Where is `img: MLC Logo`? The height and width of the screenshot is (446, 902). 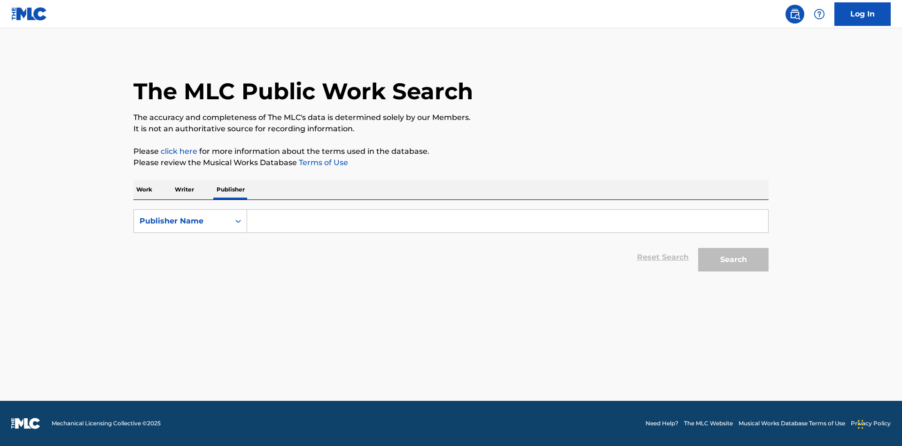
img: MLC Logo is located at coordinates (29, 14).